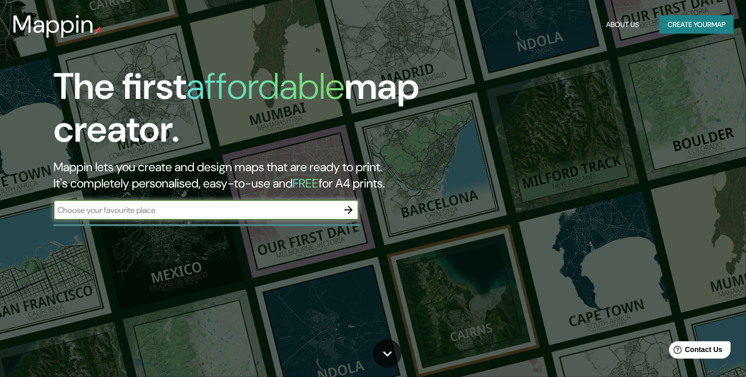 This screenshot has width=746, height=377. What do you see at coordinates (48, 12) in the screenshot?
I see `span: Contact Us` at bounding box center [48, 12].